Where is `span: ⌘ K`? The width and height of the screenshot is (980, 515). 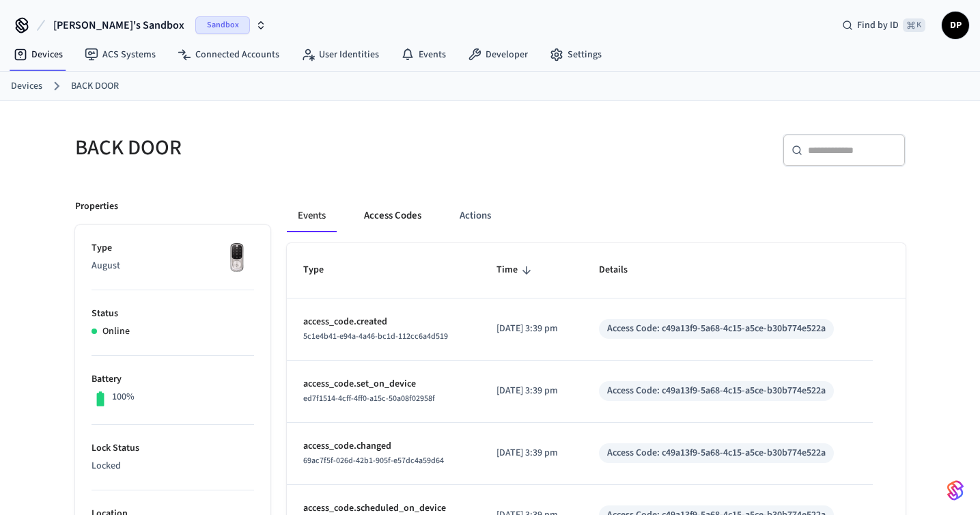 span: ⌘ K is located at coordinates (914, 25).